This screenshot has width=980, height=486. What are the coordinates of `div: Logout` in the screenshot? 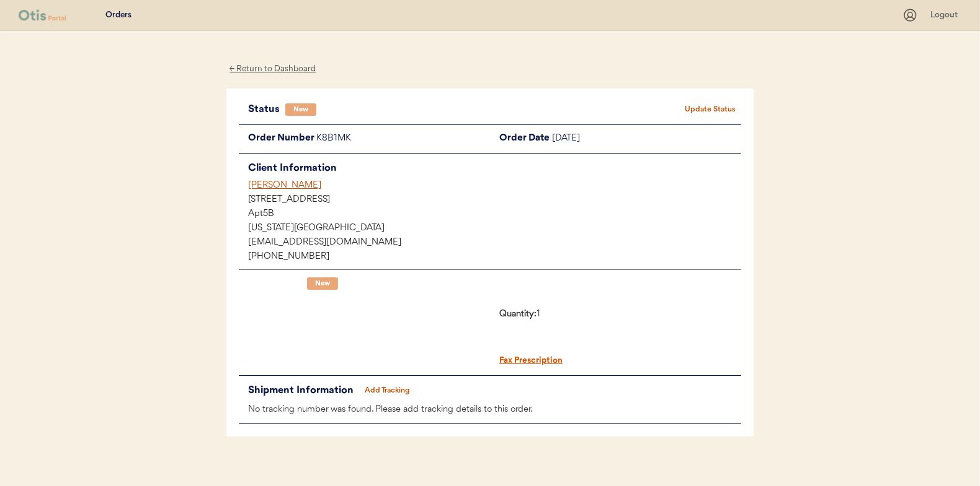 It's located at (946, 16).